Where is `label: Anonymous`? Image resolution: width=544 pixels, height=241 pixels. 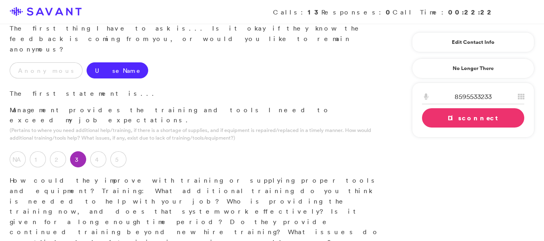 label: Anonymous is located at coordinates (46, 70).